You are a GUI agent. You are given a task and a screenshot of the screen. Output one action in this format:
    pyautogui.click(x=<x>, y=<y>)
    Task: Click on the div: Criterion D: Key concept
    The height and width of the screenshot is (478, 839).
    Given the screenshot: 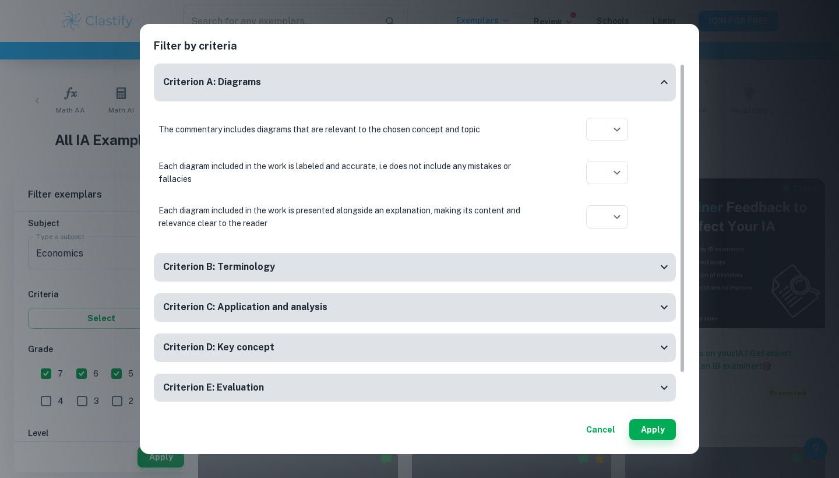 What is the action you would take?
    pyautogui.click(x=415, y=347)
    